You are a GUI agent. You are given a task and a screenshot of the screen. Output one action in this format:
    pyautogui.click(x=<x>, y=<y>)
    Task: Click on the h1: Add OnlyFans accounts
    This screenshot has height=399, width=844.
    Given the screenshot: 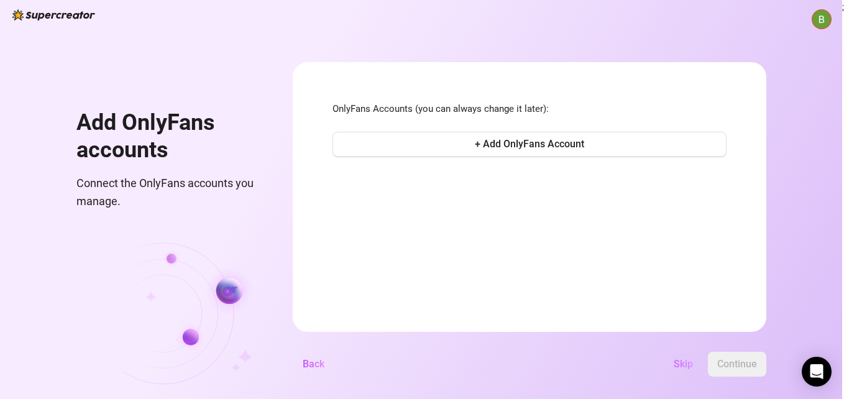 What is the action you would take?
    pyautogui.click(x=170, y=136)
    